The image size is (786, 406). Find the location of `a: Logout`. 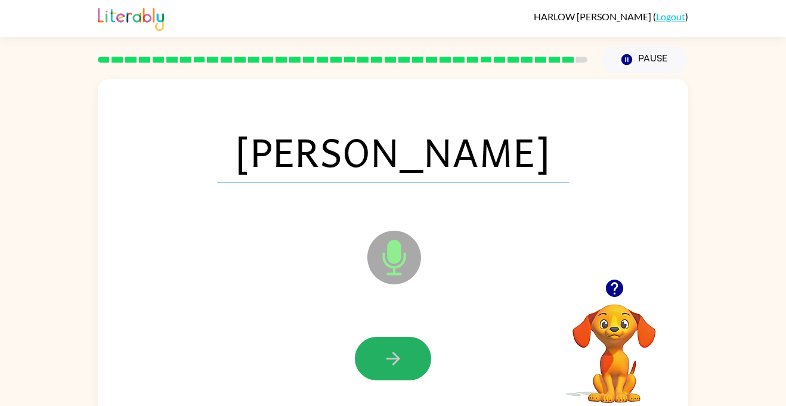

a: Logout is located at coordinates (670, 16).